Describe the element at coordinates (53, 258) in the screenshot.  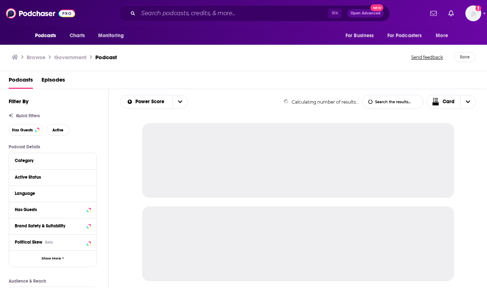
I see `button: Show More` at that location.